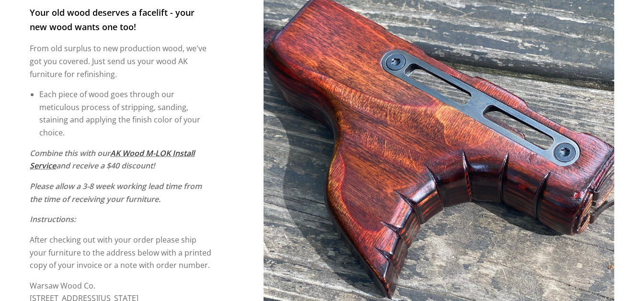 The height and width of the screenshot is (301, 644). I want to click on li: Each piece of wood goes through our meticulous process of stripping, sanding, staining and applyi..., so click(126, 113).